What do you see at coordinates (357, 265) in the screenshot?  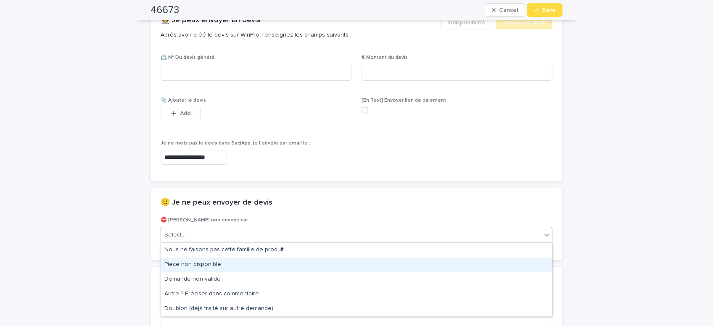 I see `div: Pièce non disponible` at bounding box center [357, 265].